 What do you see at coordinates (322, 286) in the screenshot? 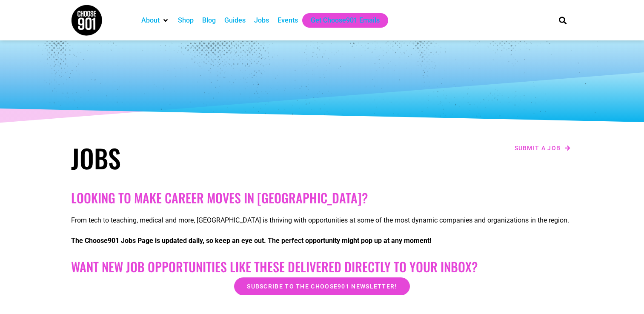
I see `a: Subscribe to the Choose901 newsletter!` at bounding box center [322, 286].